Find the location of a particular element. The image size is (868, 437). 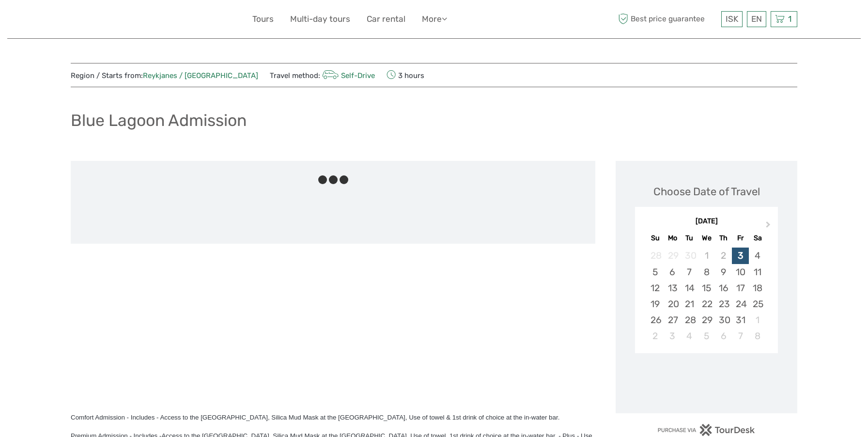

div: Not available Tuesday, September 30th, 2025 is located at coordinates (689, 255).